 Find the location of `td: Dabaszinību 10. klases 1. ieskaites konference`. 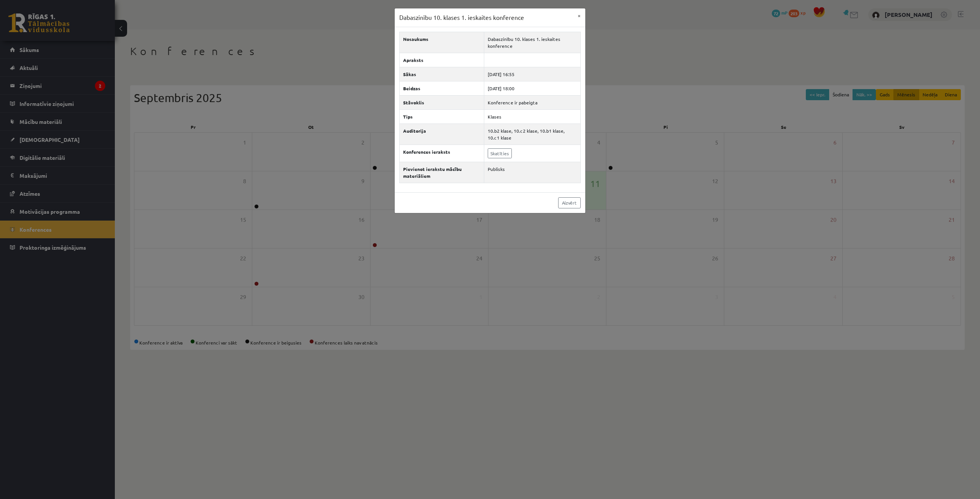

td: Dabaszinību 10. klases 1. ieskaites konference is located at coordinates (532, 42).